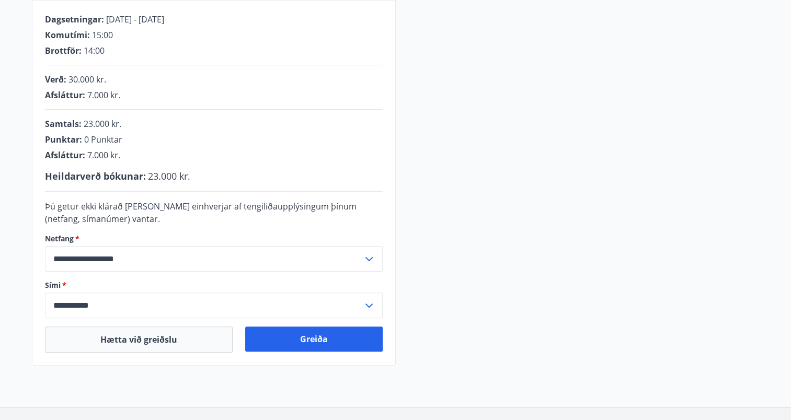 The width and height of the screenshot is (791, 420). Describe the element at coordinates (63, 140) in the screenshot. I see `span: Punktar :` at that location.